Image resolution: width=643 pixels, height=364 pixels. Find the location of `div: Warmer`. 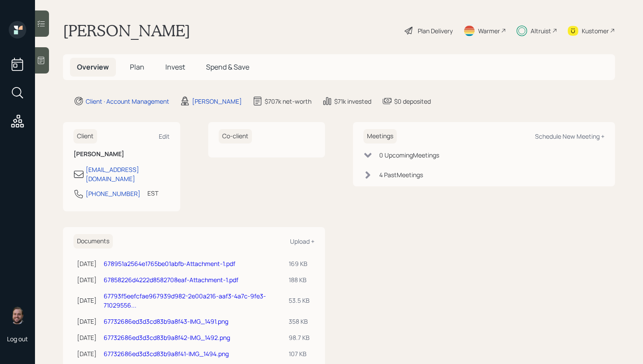

div: Warmer is located at coordinates (489, 30).